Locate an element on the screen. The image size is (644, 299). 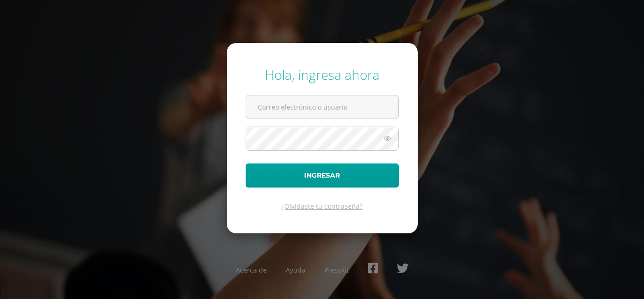
button: Ingresar is located at coordinates (322, 175).